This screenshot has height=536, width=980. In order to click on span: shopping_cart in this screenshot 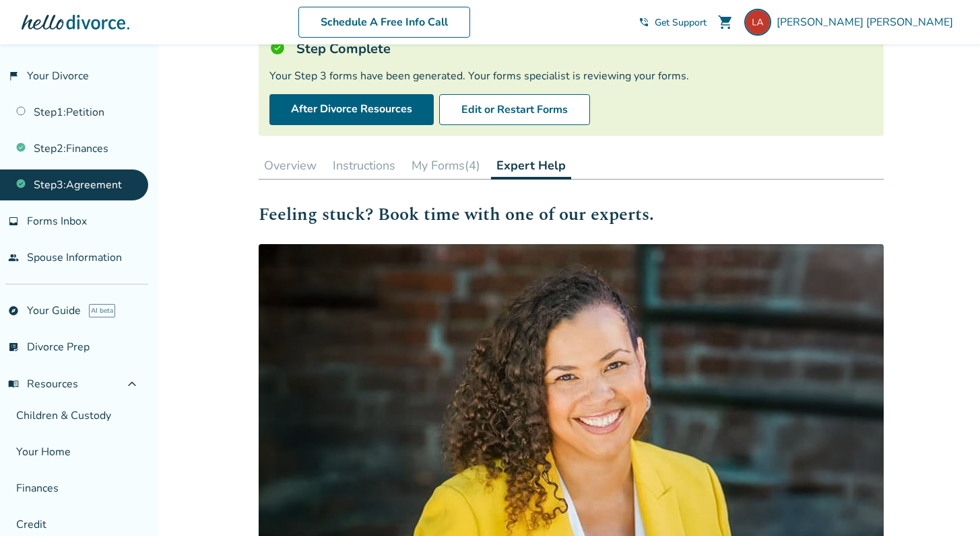, I will do `click(725, 22)`.